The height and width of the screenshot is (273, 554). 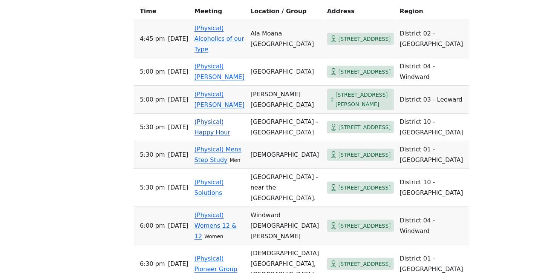 I want to click on a: (Physical) Solutions, so click(x=209, y=187).